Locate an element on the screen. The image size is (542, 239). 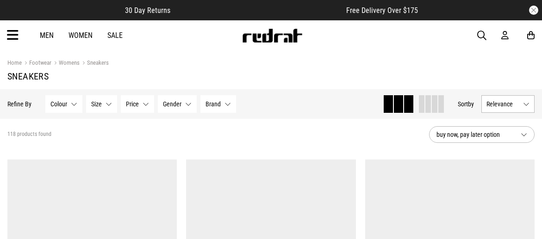
a: Womens is located at coordinates (65, 63).